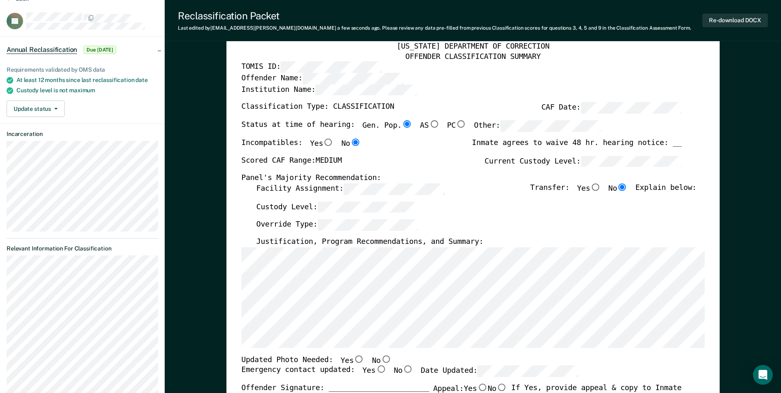 This screenshot has width=781, height=393. What do you see at coordinates (407, 124) in the screenshot?
I see `input: Gen. Pop.` at bounding box center [407, 124].